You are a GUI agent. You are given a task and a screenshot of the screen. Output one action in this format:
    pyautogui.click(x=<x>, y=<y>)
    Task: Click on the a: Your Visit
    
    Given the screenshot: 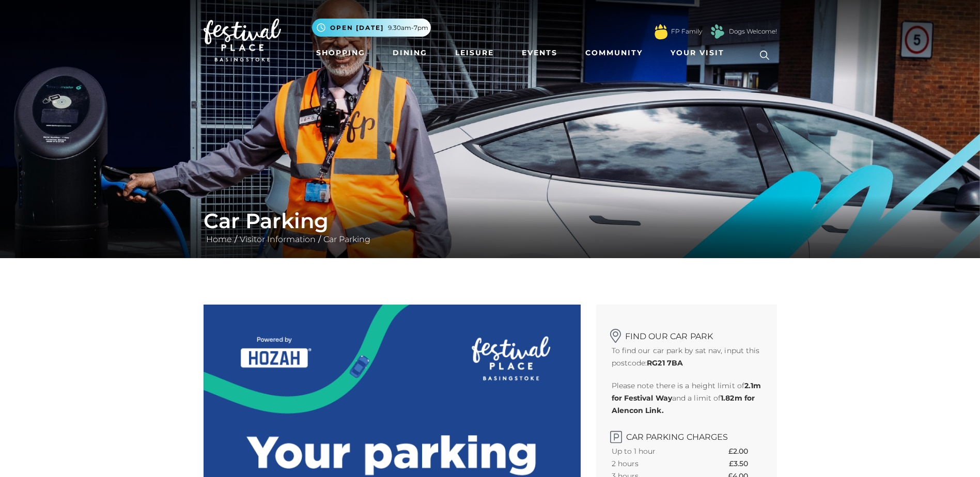 What is the action you would take?
    pyautogui.click(x=699, y=52)
    